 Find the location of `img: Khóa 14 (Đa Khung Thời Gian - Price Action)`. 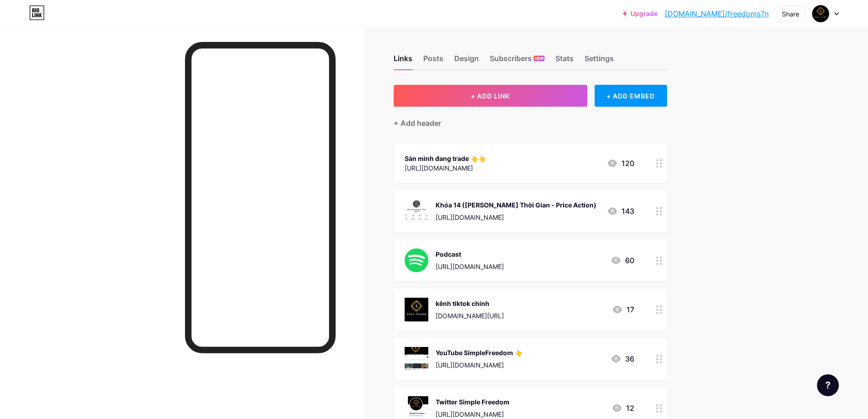

img: Khóa 14 (Đa Khung Thời Gian - Price Action) is located at coordinates (417, 211).